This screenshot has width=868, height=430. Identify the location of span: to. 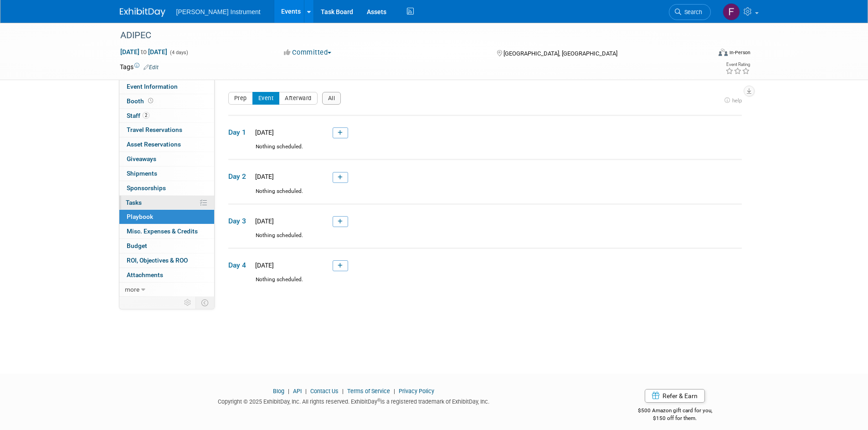
(143, 52).